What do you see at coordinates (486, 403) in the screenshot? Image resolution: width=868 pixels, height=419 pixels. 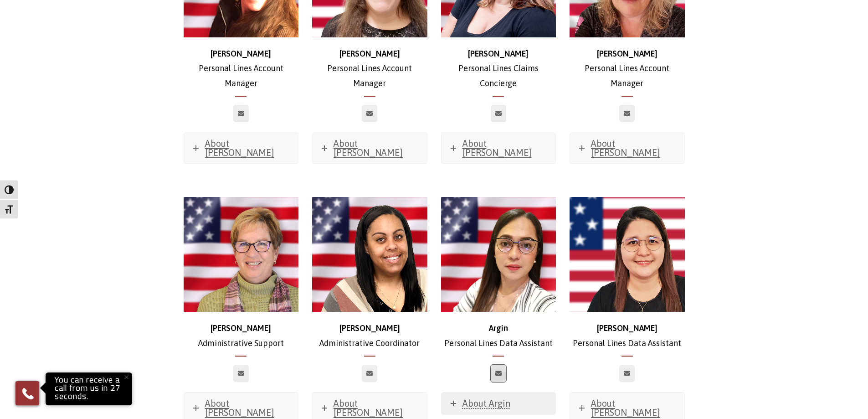 I see `span: About Argin` at bounding box center [486, 403].